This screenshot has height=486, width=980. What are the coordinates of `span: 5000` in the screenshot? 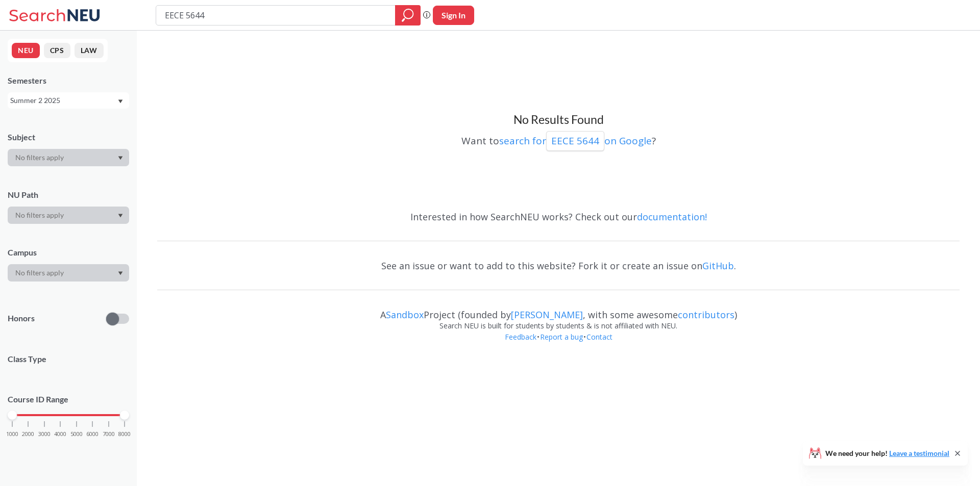 It's located at (76, 434).